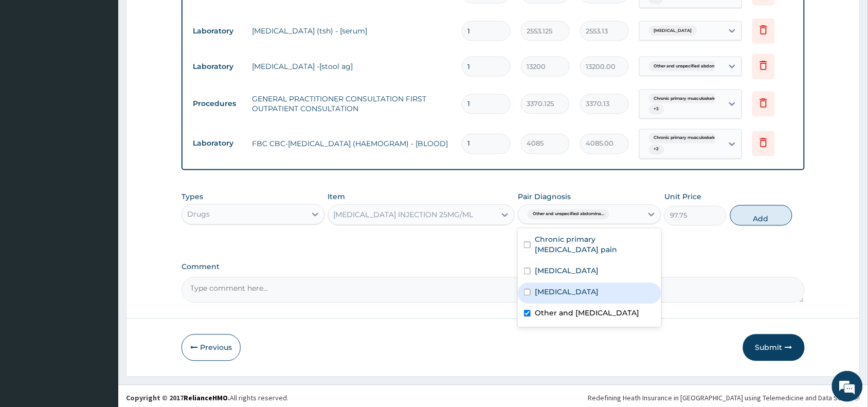  I want to click on button: Submit, so click(774, 347).